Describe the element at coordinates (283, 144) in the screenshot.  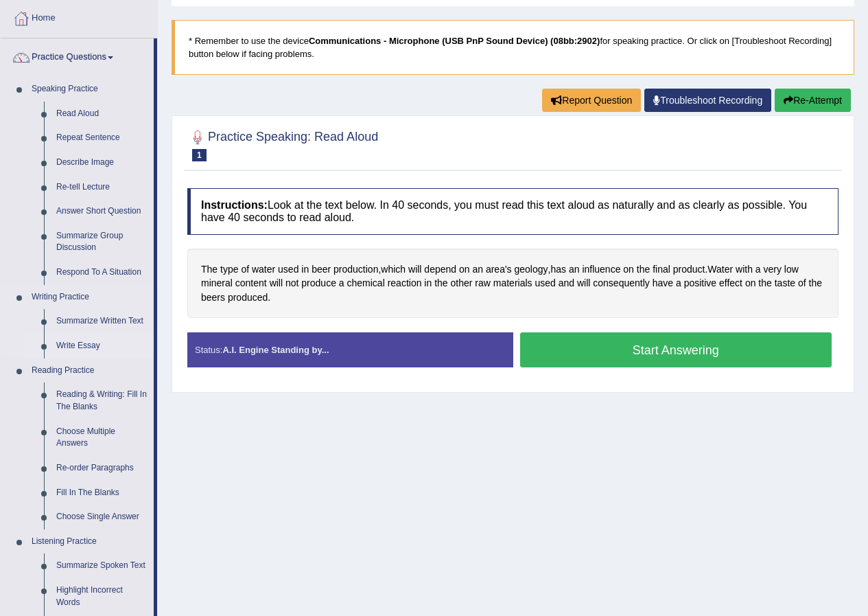
I see `h2: Practice Speaking: Read Aloud` at that location.